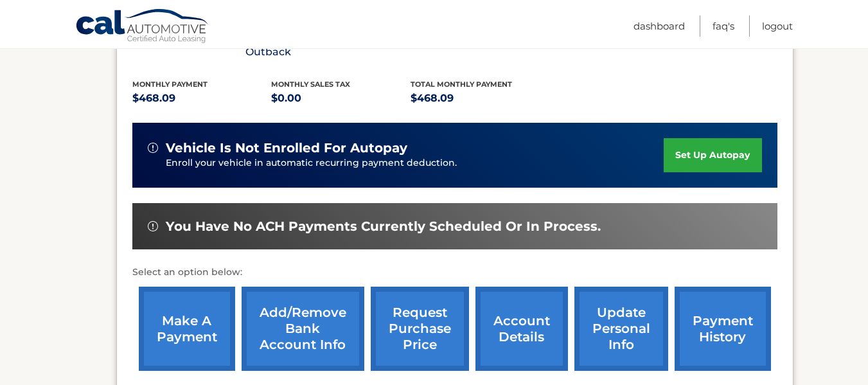  What do you see at coordinates (383, 226) in the screenshot?
I see `span: You have no ACH payments currently scheduled or in process.` at bounding box center [383, 226].